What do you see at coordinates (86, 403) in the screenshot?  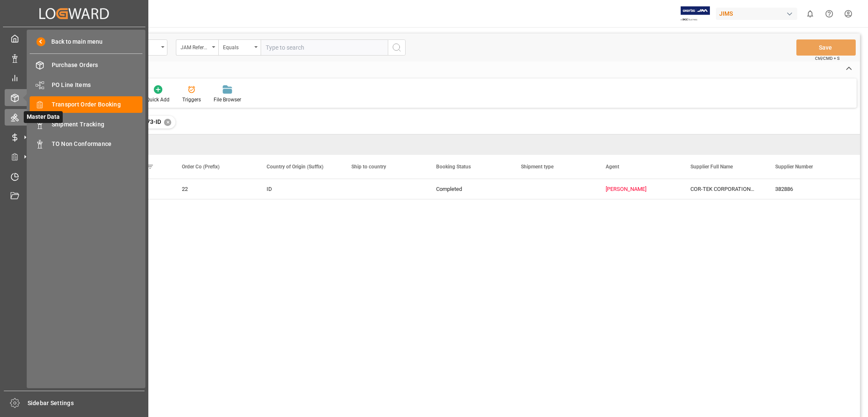 I see `span: Sidebar Settings` at bounding box center [86, 403].